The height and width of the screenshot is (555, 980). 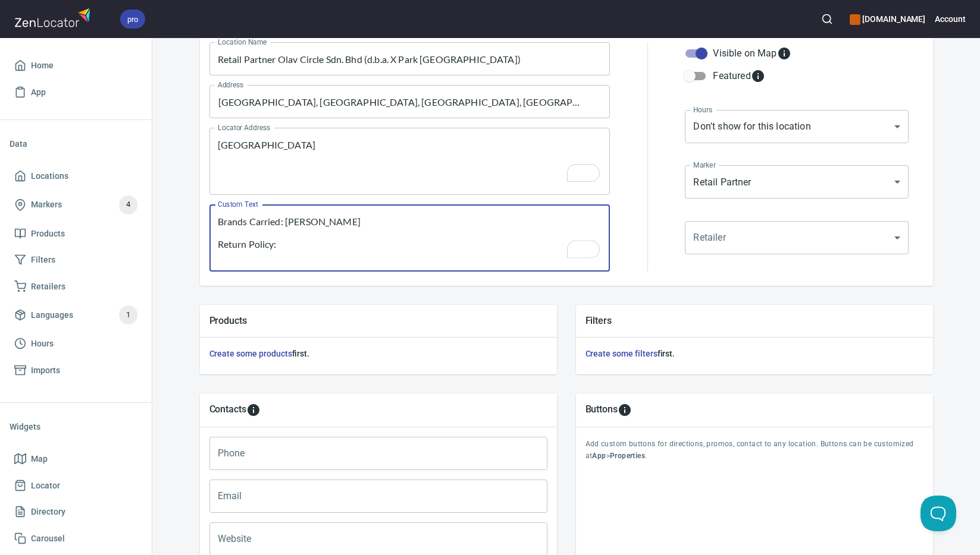 What do you see at coordinates (128, 315) in the screenshot?
I see `span: 1` at bounding box center [128, 315].